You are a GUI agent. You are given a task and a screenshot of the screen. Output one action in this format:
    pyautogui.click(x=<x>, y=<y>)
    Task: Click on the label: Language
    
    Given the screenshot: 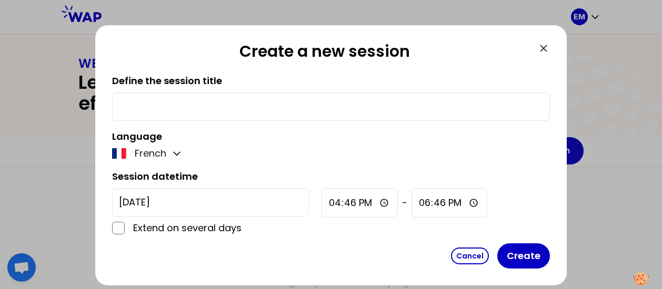 What is the action you would take?
    pyautogui.click(x=137, y=136)
    